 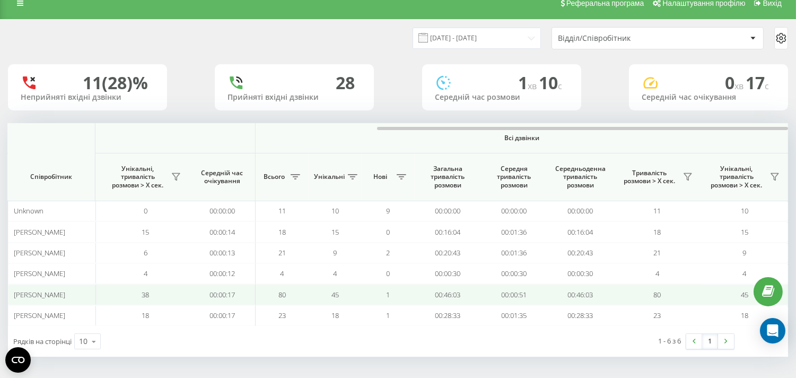 I want to click on td: 00:01:35, so click(x=514, y=315).